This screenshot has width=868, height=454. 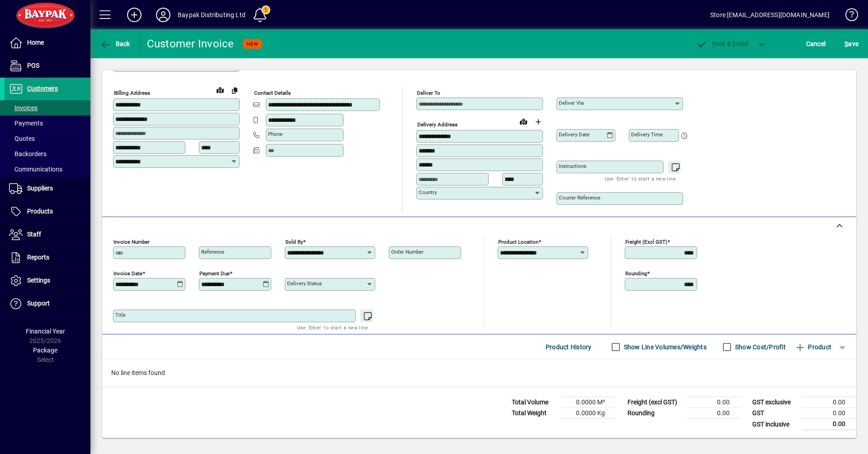 I want to click on button: Product, so click(x=813, y=347).